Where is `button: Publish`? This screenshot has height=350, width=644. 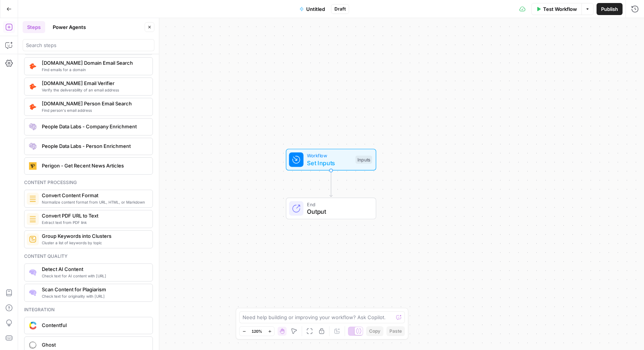 button: Publish is located at coordinates (609, 9).